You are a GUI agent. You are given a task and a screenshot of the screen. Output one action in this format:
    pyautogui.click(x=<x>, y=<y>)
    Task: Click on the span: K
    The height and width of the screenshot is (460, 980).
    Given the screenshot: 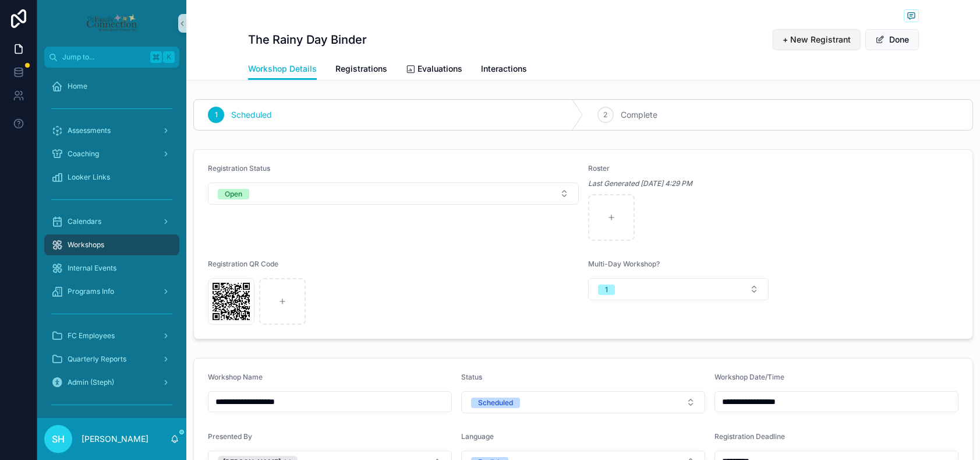 What is the action you would take?
    pyautogui.click(x=169, y=57)
    